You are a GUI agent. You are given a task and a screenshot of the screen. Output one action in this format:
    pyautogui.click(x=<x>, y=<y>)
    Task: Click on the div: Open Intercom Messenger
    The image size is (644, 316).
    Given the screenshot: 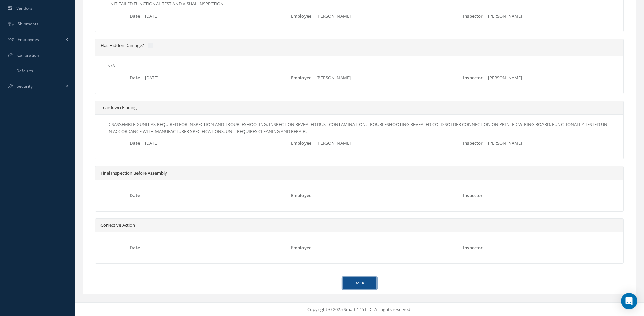 What is the action you would take?
    pyautogui.click(x=629, y=301)
    